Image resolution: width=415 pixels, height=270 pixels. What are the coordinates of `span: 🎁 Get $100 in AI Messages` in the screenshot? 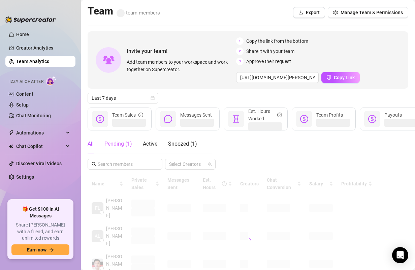 It's located at (40, 212).